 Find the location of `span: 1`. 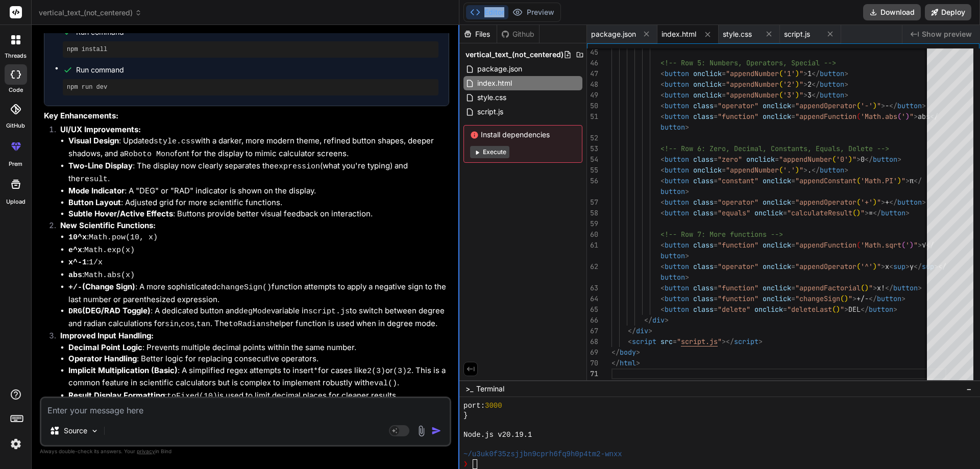

span: 1 is located at coordinates (810, 74).